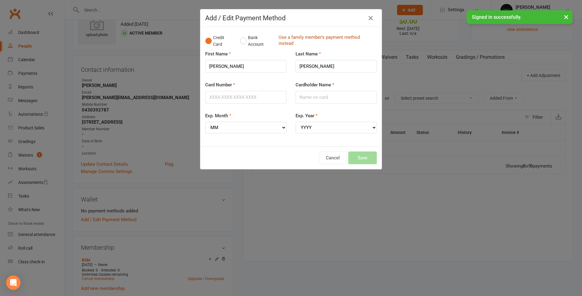  What do you see at coordinates (219, 41) in the screenshot?
I see `button: Credit Card` at bounding box center [219, 41].